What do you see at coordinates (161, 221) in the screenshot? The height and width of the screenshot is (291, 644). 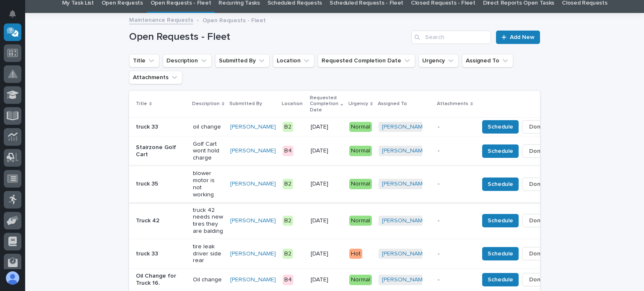 I see `p: Truck 42` at bounding box center [161, 221].